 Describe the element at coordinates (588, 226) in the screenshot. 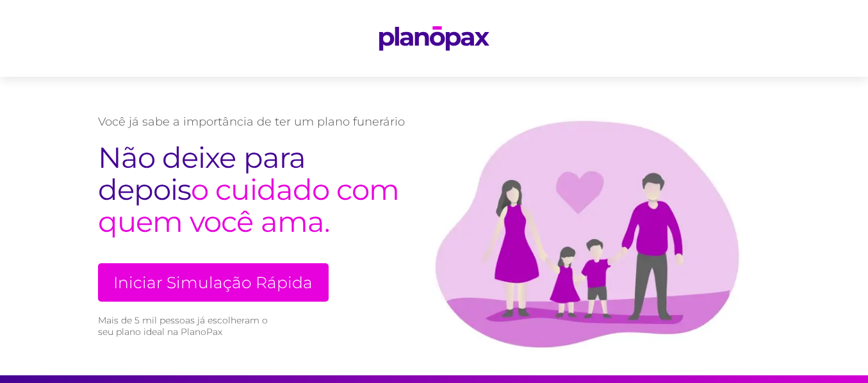

I see `img: family` at that location.